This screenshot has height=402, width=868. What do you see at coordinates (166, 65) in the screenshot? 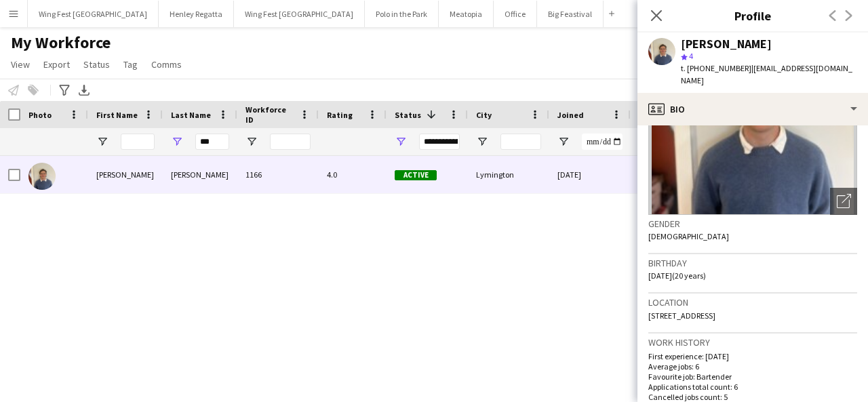
I see `span: Comms` at bounding box center [166, 65].